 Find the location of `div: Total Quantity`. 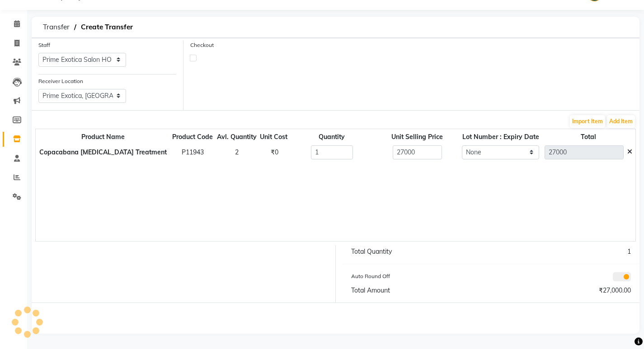

div: Total Quantity is located at coordinates (418, 252).